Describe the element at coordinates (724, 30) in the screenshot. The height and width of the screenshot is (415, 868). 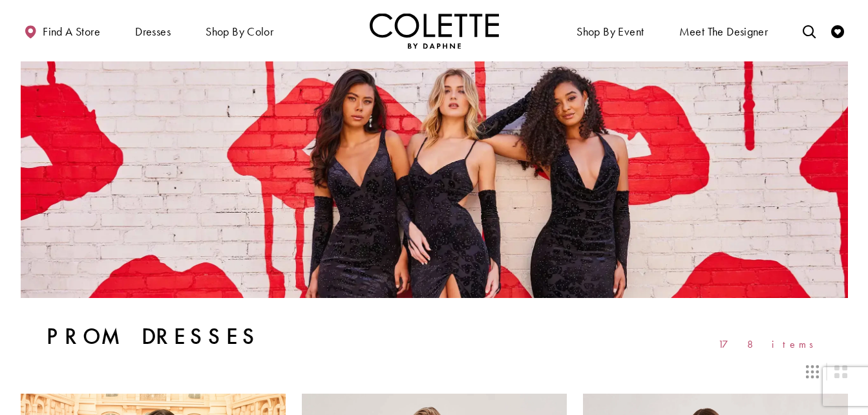
I see `a: Meet the designer` at that location.